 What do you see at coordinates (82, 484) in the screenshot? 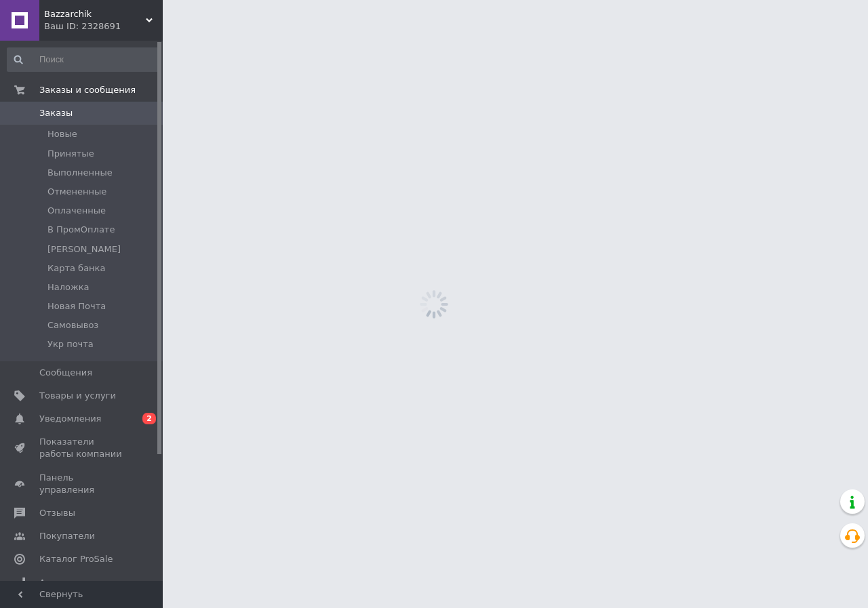
I see `span: Панель управления` at bounding box center [82, 484].